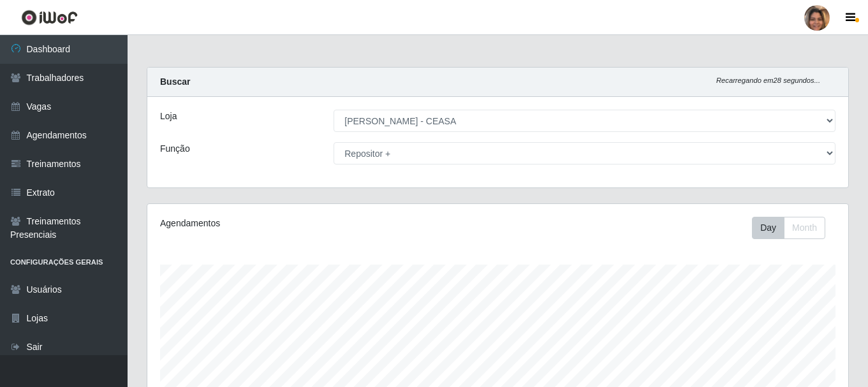 The height and width of the screenshot is (387, 868). Describe the element at coordinates (49, 17) in the screenshot. I see `img: CoreUI Logo` at that location.